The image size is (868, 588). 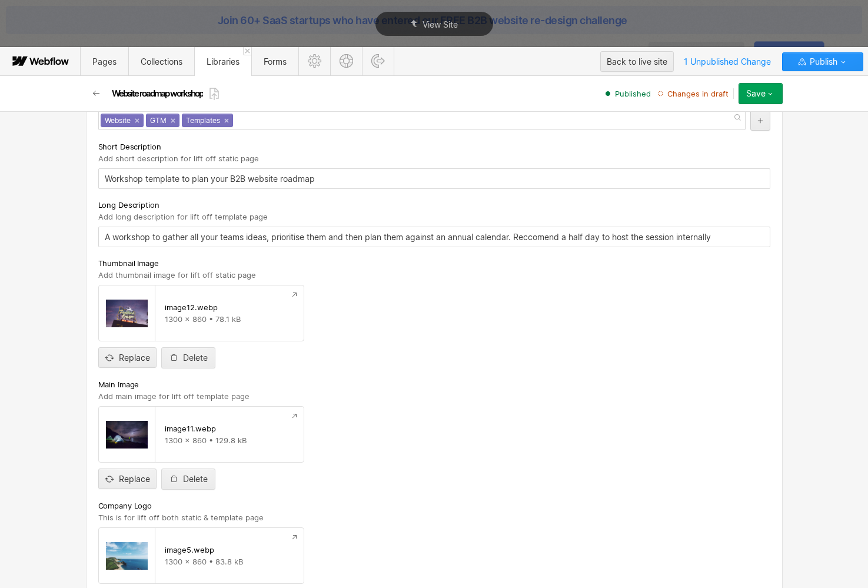 What do you see at coordinates (208, 120) in the screenshot?
I see `div: Templates` at bounding box center [208, 120].